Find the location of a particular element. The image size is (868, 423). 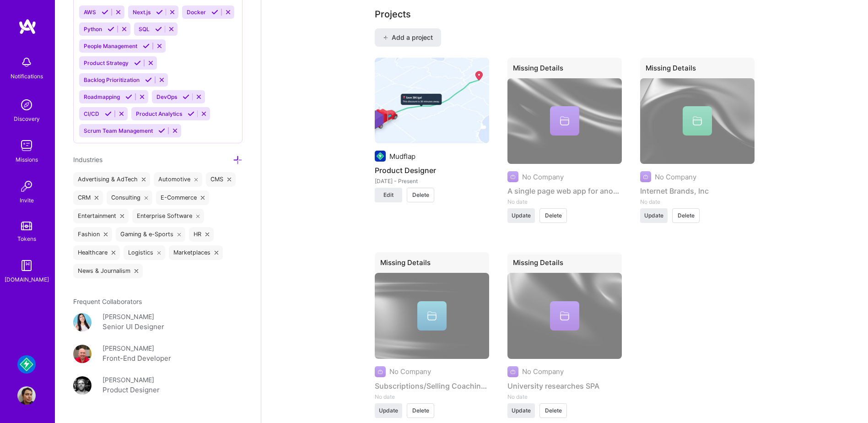

img: guide book is located at coordinates (26, 266).